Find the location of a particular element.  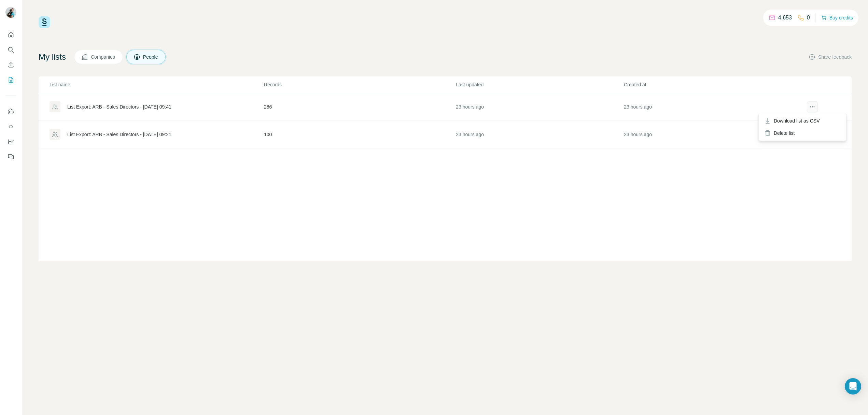

h4: My lists is located at coordinates (52, 57).